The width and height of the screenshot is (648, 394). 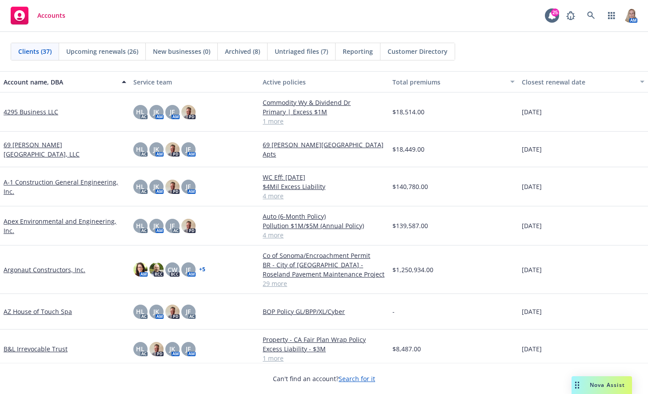 I want to click on span: $18,514.00, so click(x=409, y=112).